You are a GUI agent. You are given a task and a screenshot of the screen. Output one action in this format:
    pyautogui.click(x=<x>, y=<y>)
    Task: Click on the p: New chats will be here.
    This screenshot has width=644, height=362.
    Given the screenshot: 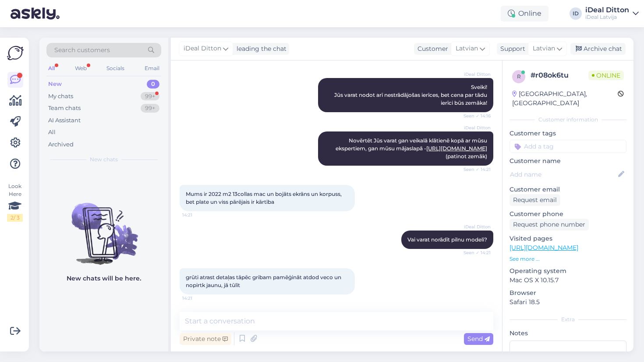 What is the action you would take?
    pyautogui.click(x=104, y=278)
    